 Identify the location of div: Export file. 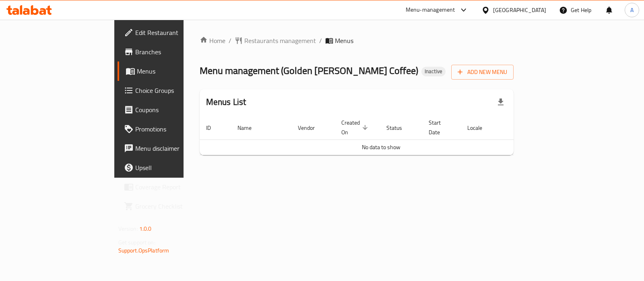
(501, 102).